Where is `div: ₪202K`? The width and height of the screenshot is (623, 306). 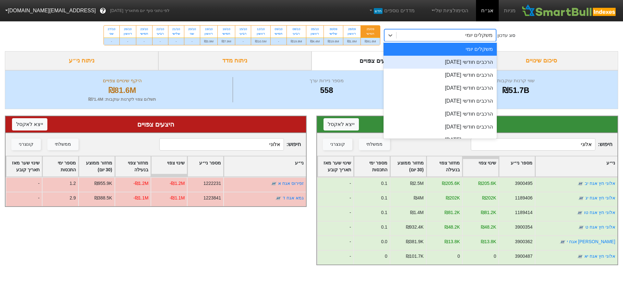 div: ₪202K is located at coordinates (452, 198).